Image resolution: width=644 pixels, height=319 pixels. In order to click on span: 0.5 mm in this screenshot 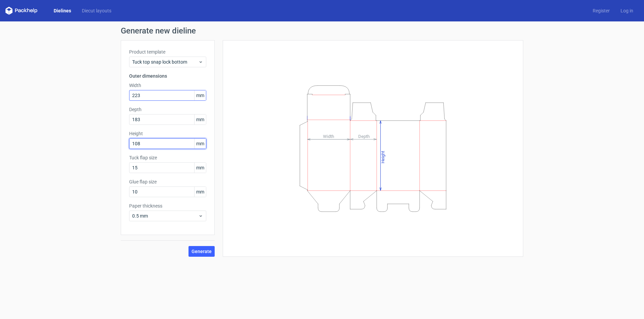, I will do `click(165, 216)`.